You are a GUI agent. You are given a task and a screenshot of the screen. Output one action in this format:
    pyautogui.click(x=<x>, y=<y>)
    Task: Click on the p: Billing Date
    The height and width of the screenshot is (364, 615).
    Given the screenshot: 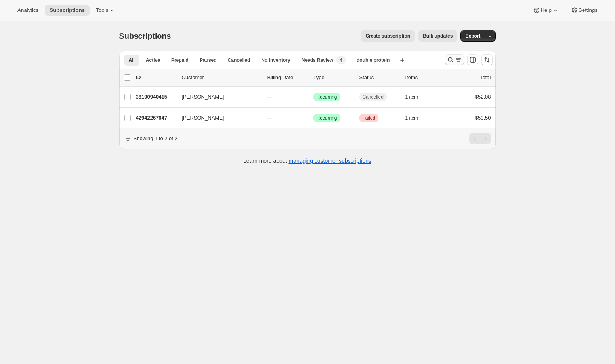 What is the action you would take?
    pyautogui.click(x=287, y=77)
    